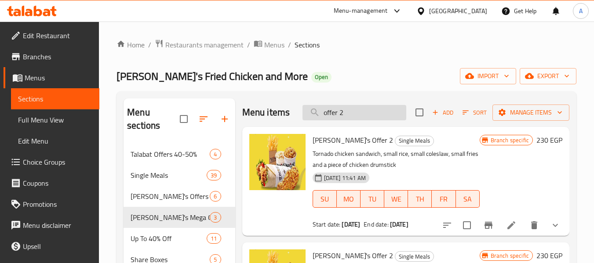 Image resolution: width=594 pixels, height=263 pixels. I want to click on span: export, so click(548, 76).